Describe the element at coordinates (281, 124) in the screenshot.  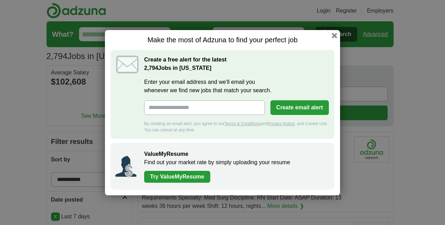
I see `a: Privacy Notice` at that location.